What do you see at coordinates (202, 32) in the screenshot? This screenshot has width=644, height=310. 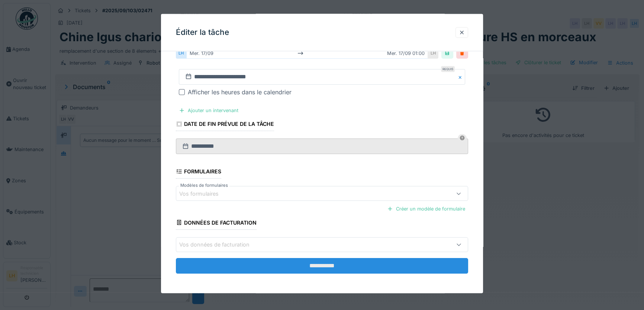 I see `h3: Éditer la tâche` at bounding box center [202, 32].